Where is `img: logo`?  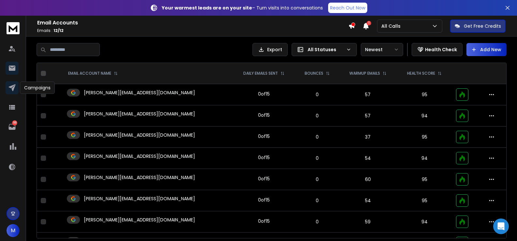
img: logo is located at coordinates (13, 28).